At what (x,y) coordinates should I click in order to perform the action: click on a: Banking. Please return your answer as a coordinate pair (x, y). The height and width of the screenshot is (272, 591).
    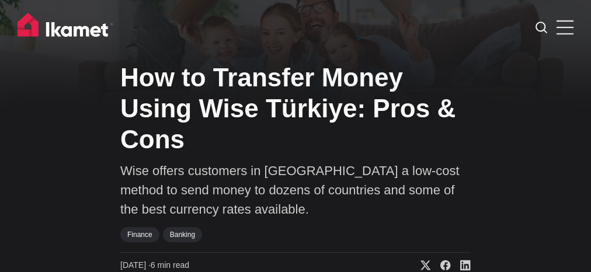
    Looking at the image, I should click on (182, 235).